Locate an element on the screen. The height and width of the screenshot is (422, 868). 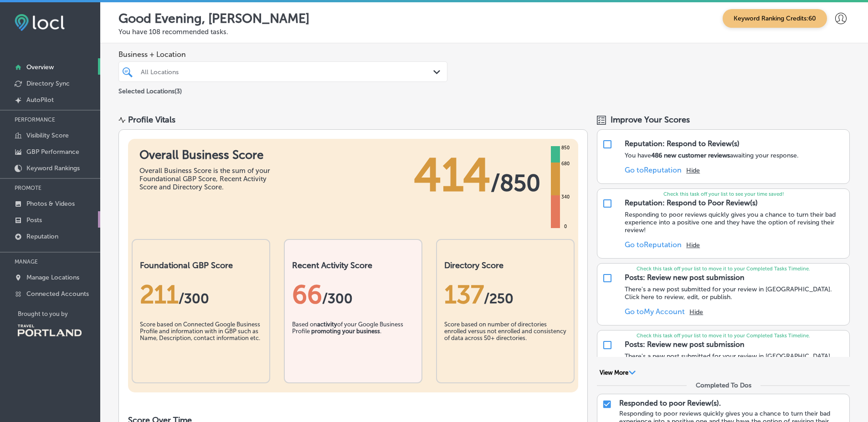
p: Visibility Score is located at coordinates (48, 135).